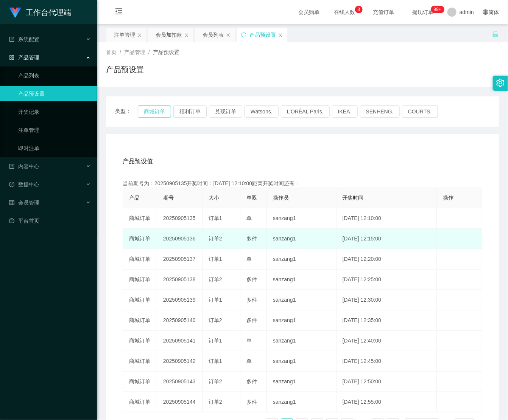  I want to click on span: 产品, so click(134, 198).